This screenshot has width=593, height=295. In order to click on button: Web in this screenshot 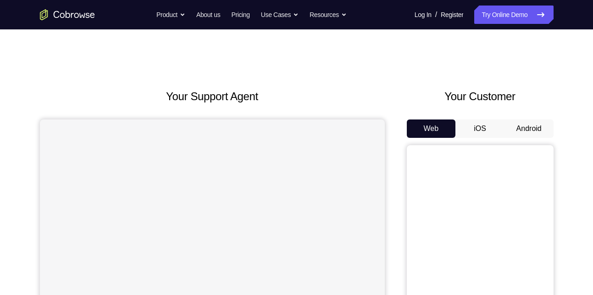, I will do `click(431, 128)`.